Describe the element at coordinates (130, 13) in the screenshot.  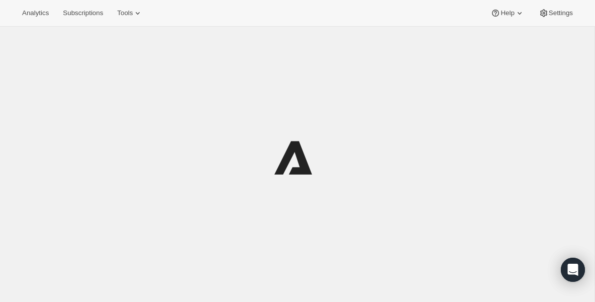
I see `button: Tools` at that location.